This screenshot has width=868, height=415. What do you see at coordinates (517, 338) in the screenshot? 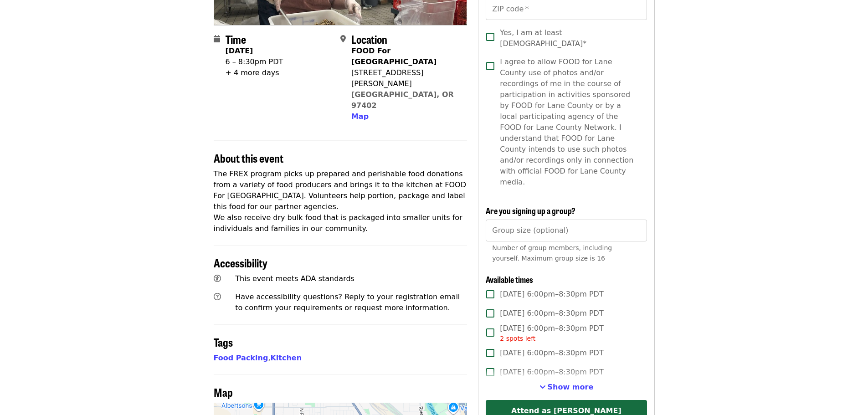
I see `span: 2 spots left` at bounding box center [517, 338].